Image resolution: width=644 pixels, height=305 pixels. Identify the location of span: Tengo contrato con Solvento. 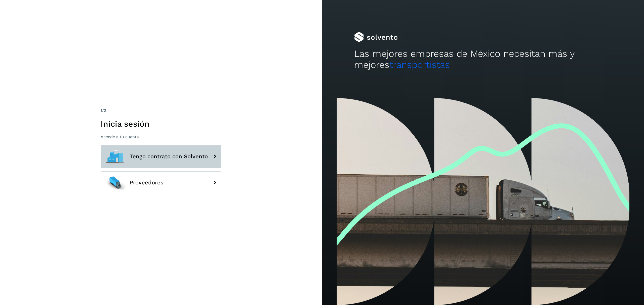
(169, 157).